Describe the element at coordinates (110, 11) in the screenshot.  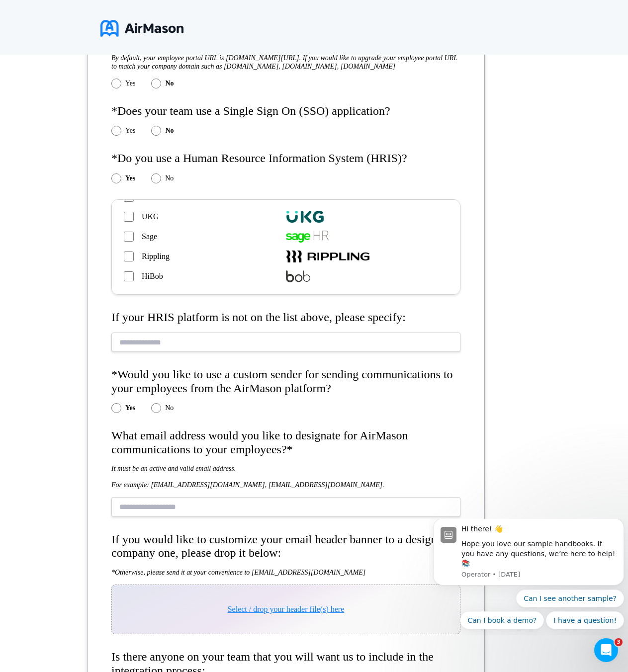
I see `div: Hi there! 👋` at that location.